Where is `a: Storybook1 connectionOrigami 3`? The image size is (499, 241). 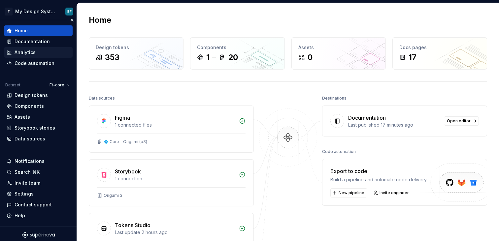
a: Storybook1 connectionOrigami 3 is located at coordinates (171, 183).